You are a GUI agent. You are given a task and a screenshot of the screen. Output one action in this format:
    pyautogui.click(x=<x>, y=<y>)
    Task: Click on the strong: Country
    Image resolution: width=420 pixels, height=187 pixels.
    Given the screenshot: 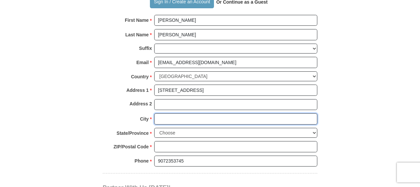 What is the action you would take?
    pyautogui.click(x=140, y=77)
    